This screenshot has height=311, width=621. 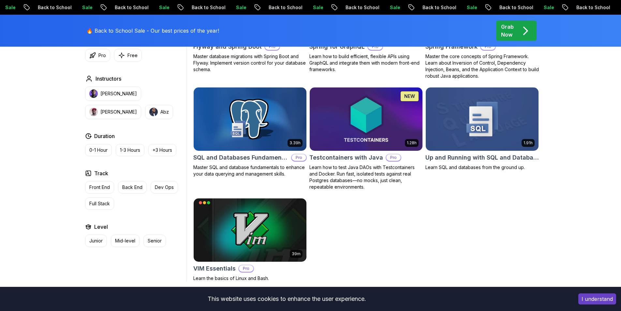 What do you see at coordinates (215, 268) in the screenshot?
I see `h2: VIM Essentials` at bounding box center [215, 268].